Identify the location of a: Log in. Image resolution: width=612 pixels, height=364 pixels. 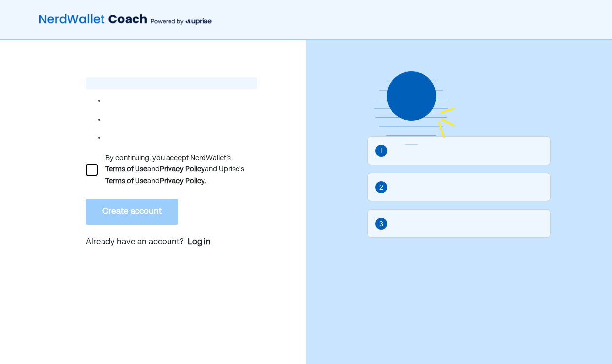
(199, 242).